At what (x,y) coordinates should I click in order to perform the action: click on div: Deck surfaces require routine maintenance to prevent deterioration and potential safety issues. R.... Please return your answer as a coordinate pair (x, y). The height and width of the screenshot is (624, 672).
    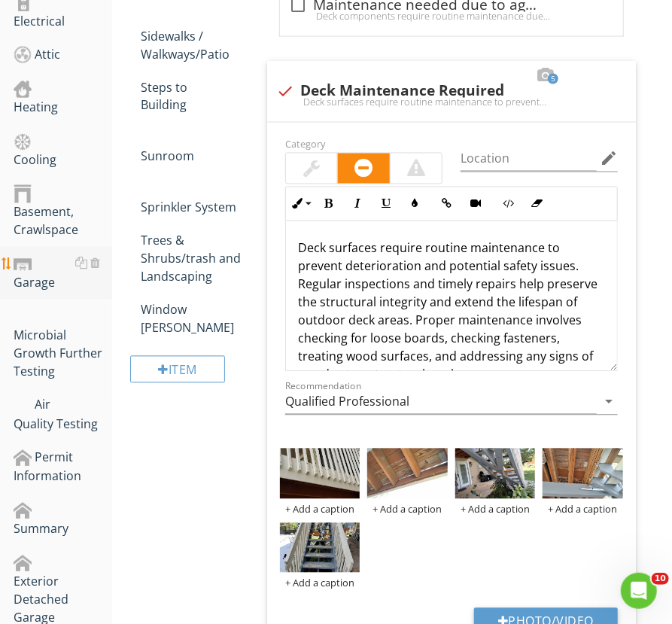
    Looking at the image, I should click on (452, 101).